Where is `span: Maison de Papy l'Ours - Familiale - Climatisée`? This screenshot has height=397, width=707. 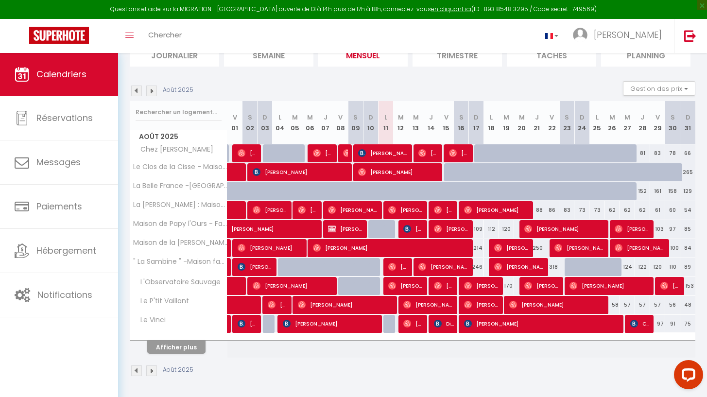 span: Maison de Papy l'Ours - Familiale - Climatisée is located at coordinates (180, 224).